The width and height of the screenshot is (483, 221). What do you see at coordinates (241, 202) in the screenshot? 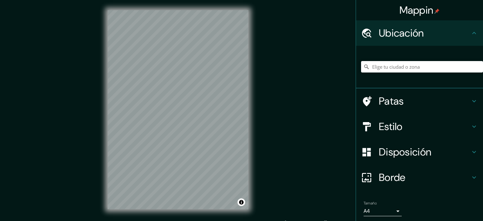
I see `button: Activar o desactivar atribución` at bounding box center [241, 202].